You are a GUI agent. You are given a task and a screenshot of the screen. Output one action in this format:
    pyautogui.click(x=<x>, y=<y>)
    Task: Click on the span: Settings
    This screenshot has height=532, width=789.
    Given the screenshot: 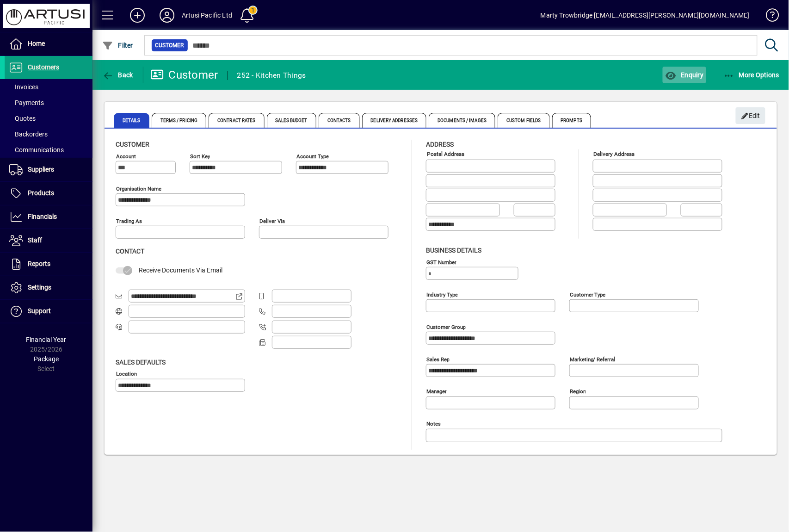 What is the action you would take?
    pyautogui.click(x=39, y=287)
    